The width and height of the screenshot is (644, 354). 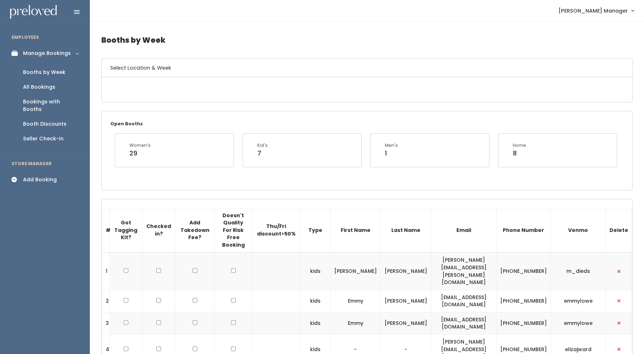 What do you see at coordinates (39, 87) in the screenshot?
I see `div: All Bookings` at bounding box center [39, 87].